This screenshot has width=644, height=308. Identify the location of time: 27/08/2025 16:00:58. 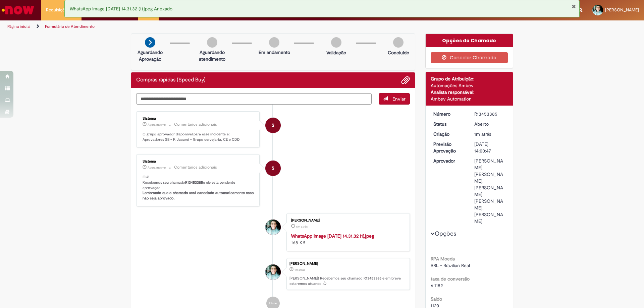
(156, 168).